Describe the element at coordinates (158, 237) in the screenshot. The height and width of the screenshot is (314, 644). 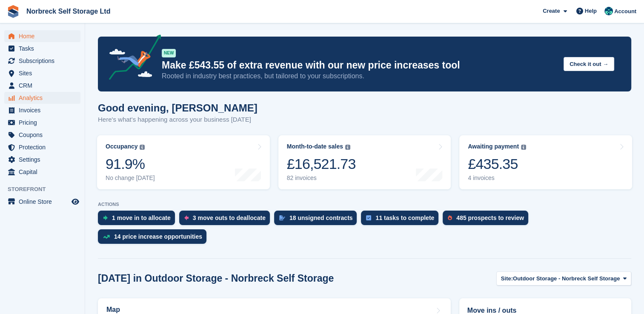
I see `div: 14 price increase opportunities` at that location.